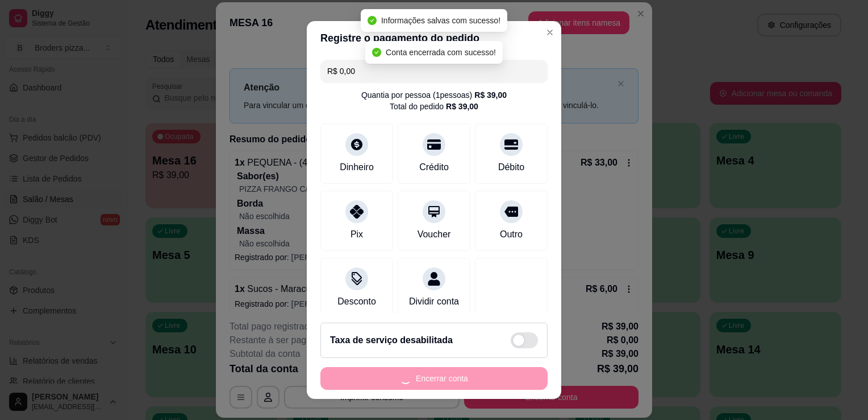 The width and height of the screenshot is (868, 420). I want to click on span: Conta encerrada com sucesso!, so click(440, 52).